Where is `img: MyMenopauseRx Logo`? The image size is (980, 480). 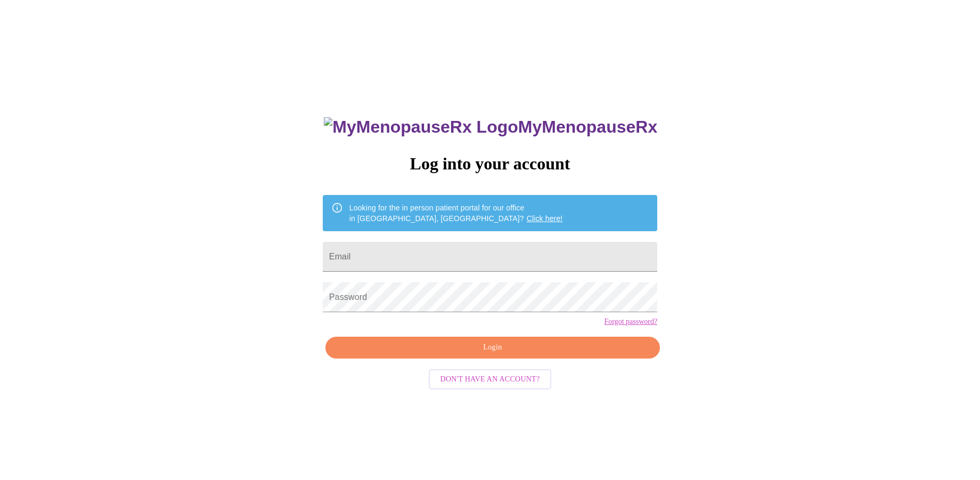
img: MyMenopauseRx Logo is located at coordinates (421, 127).